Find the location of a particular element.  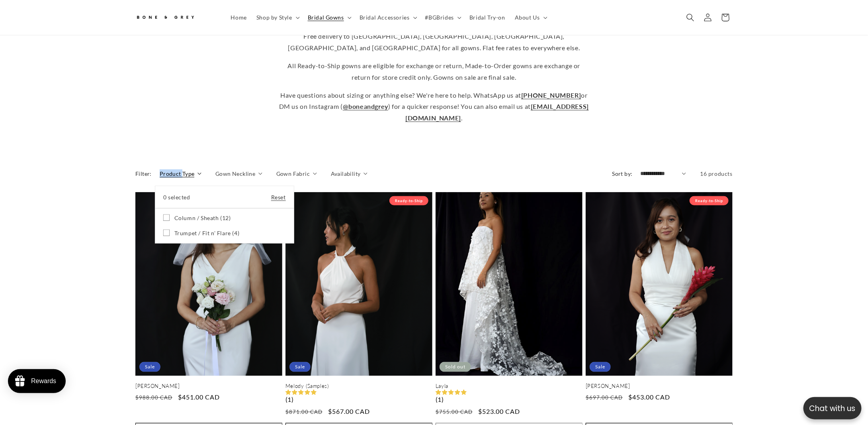

img: Bone and Grey Bridal is located at coordinates (165, 17).